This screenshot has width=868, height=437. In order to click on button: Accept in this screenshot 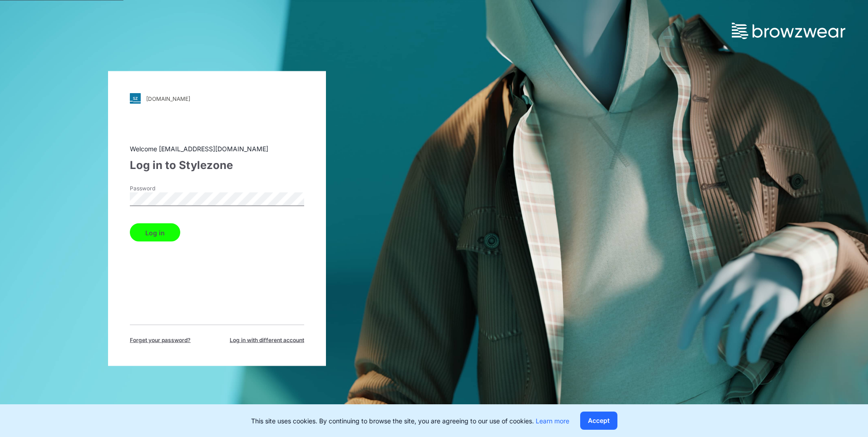, I will do `click(599, 421)`.